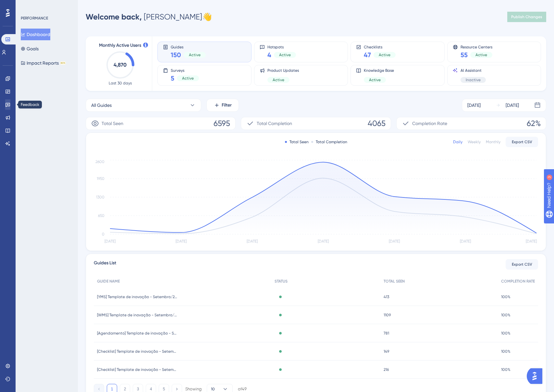 The width and height of the screenshot is (554, 392). I want to click on tspan: 650, so click(101, 215).